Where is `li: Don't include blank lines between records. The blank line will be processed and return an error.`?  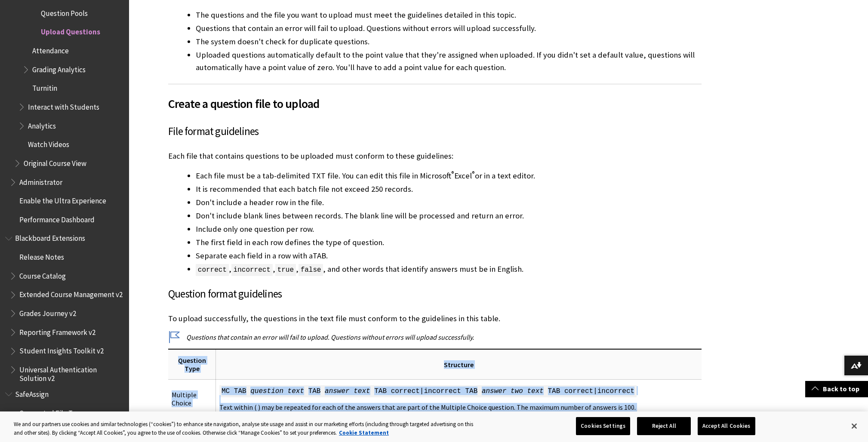 li: Don't include blank lines between records. The blank line will be processed and return an error. is located at coordinates (449, 216).